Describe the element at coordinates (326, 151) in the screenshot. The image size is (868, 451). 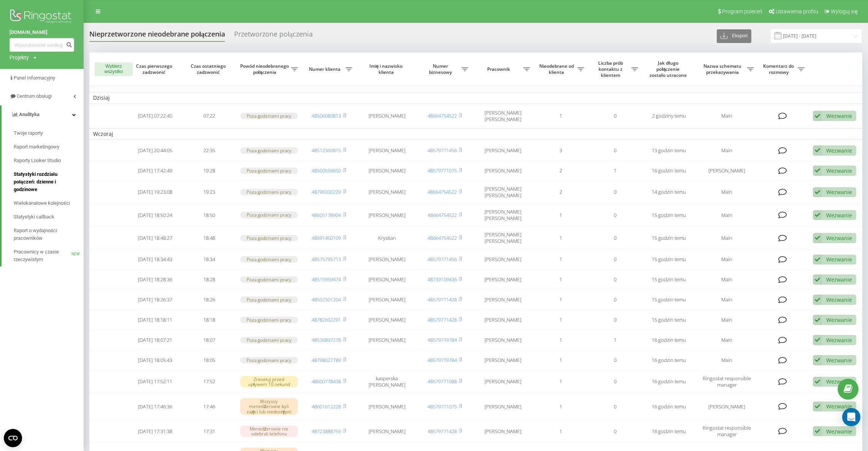
I see `a: 48512360815` at that location.